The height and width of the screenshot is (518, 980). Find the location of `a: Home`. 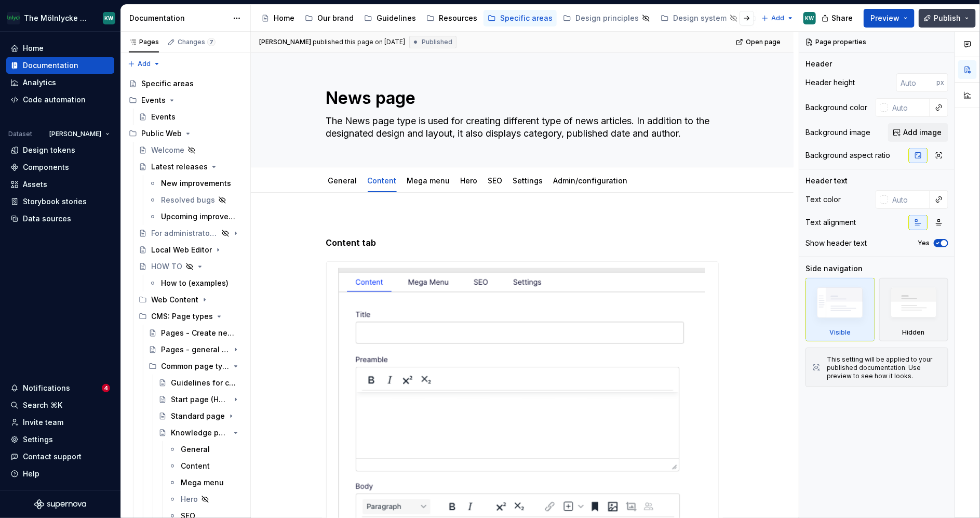

a: Home is located at coordinates (278, 18).